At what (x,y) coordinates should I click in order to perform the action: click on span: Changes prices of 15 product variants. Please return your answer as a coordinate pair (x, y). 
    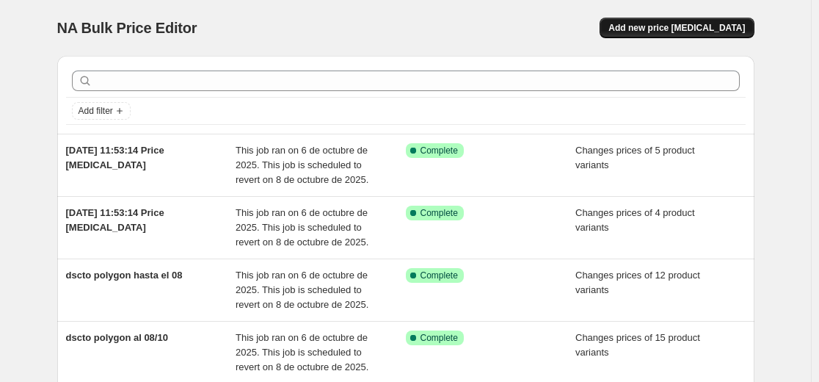
    Looking at the image, I should click on (638, 344).